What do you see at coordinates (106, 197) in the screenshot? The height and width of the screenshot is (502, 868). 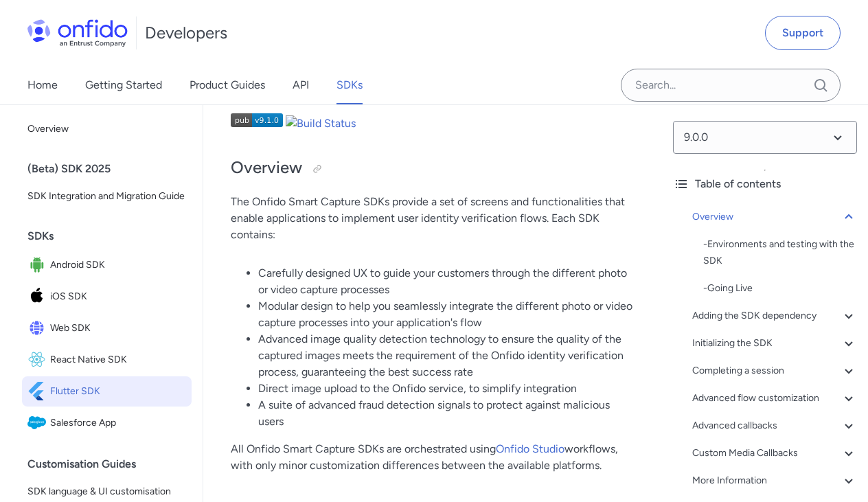 I see `span: SDK Integration and Migration Guide` at bounding box center [106, 197].